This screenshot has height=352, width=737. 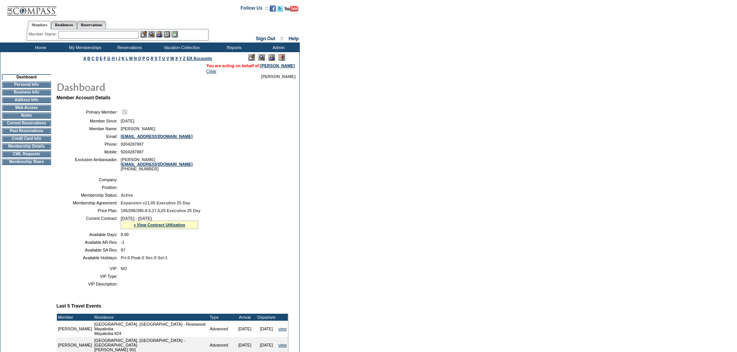 What do you see at coordinates (199, 58) in the screenshot?
I see `a: ER Accounts` at bounding box center [199, 58].